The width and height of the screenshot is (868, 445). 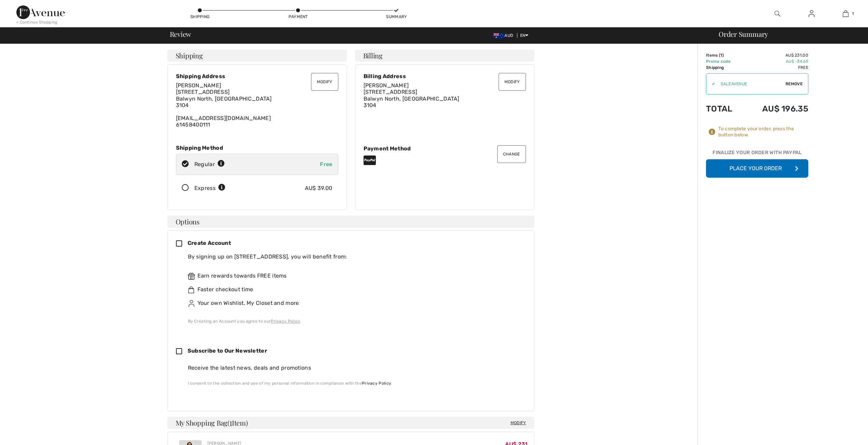 What do you see at coordinates (846, 13) in the screenshot?
I see `img: My Bag` at bounding box center [846, 13].